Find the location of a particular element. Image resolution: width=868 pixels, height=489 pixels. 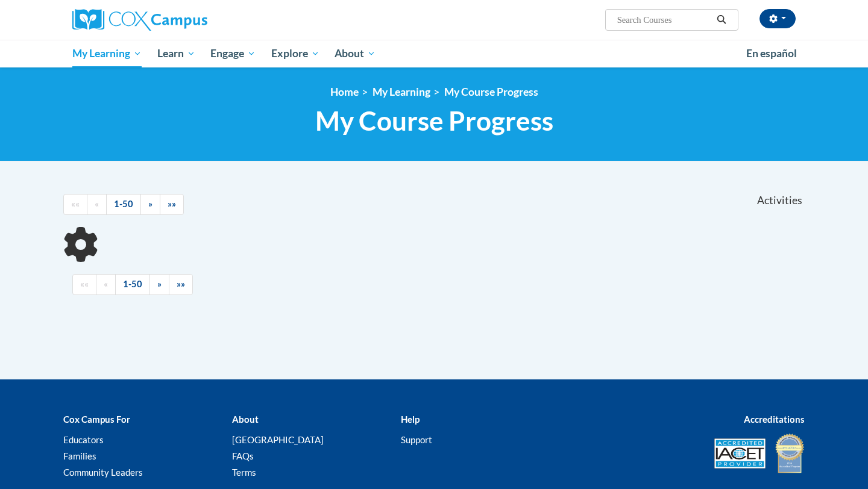

img: Accredited IACET® Provider is located at coordinates (740, 454).